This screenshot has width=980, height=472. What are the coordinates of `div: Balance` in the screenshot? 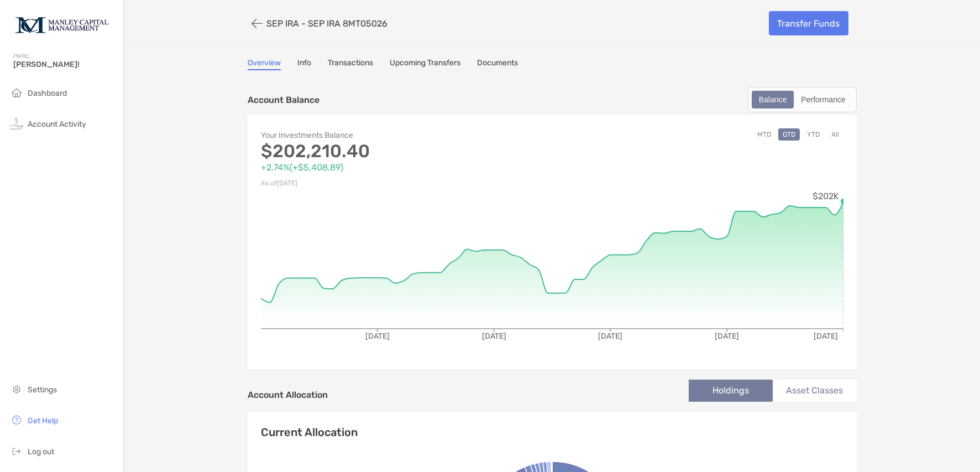 It's located at (773, 99).